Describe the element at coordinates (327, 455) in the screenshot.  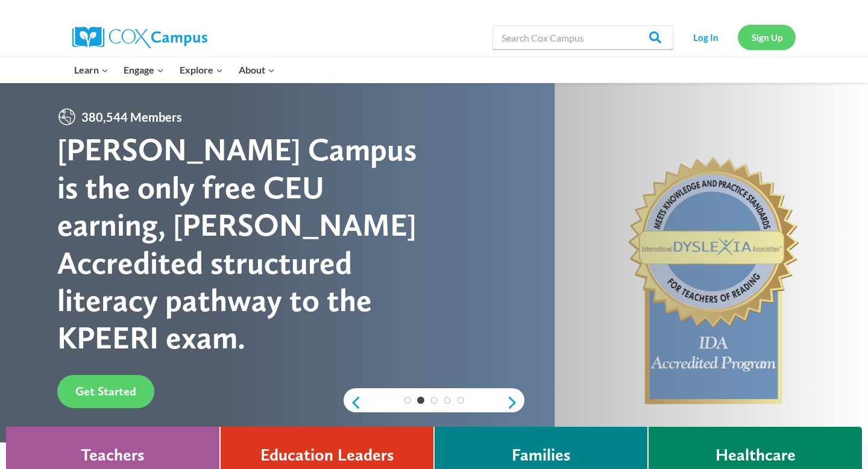
I see `h4: Education Leaders` at that location.